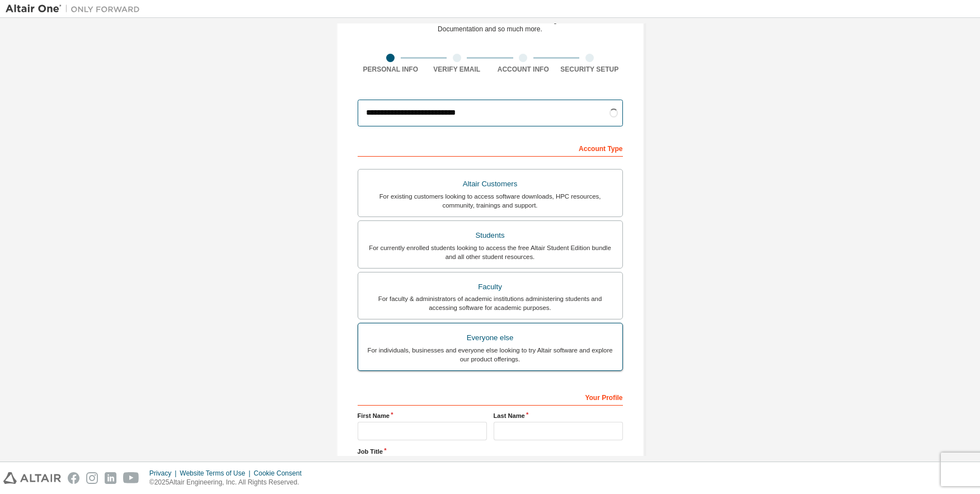 The image size is (980, 494). I want to click on p: © 2025 Altair Engineering, Inc. All Rights Reserved., so click(229, 483).